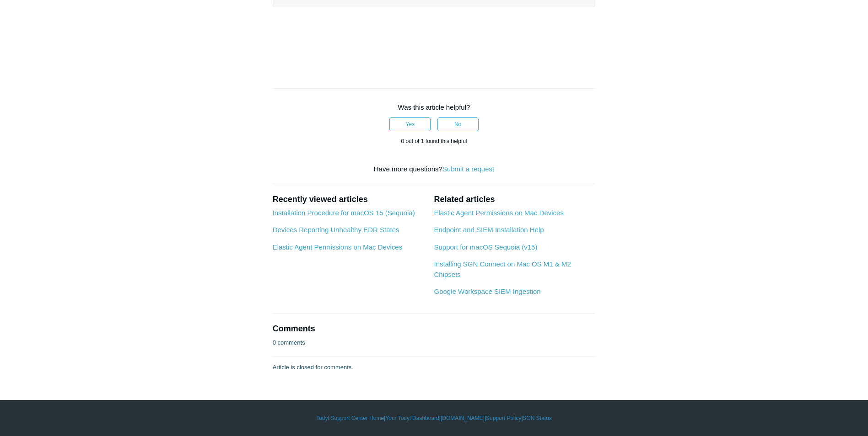 The height and width of the screenshot is (436, 868). What do you see at coordinates (489, 229) in the screenshot?
I see `a: Endpoint and SIEM Installation Help` at bounding box center [489, 229].